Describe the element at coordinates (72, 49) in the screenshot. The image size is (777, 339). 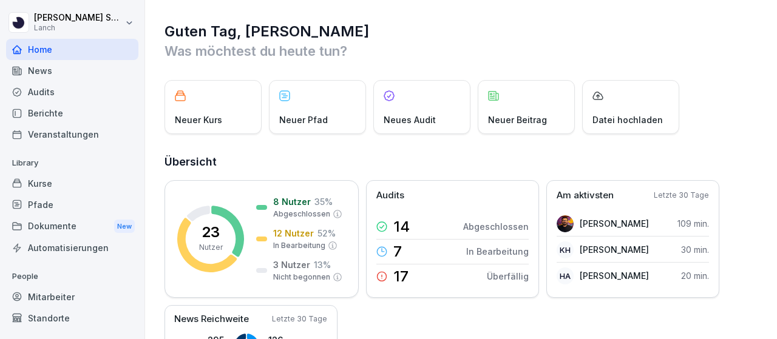
I see `div: Home` at that location.